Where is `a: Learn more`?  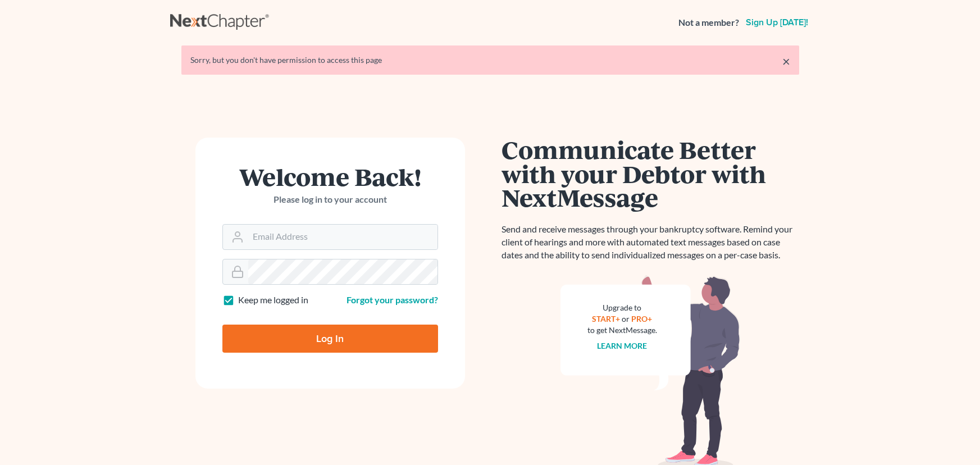
a: Learn more is located at coordinates (622, 345).